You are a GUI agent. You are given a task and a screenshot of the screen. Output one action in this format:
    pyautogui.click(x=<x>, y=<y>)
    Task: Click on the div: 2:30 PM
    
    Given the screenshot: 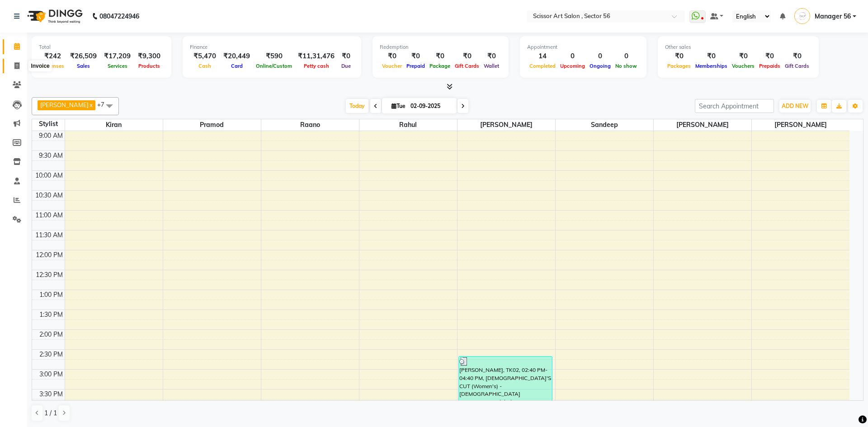 What is the action you would take?
    pyautogui.click(x=51, y=355)
    